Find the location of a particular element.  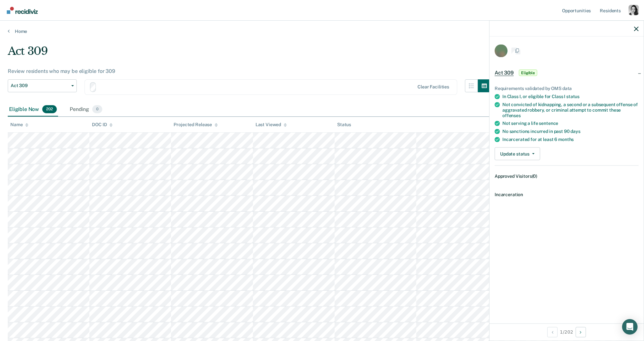

div: Pending is located at coordinates (86, 110).